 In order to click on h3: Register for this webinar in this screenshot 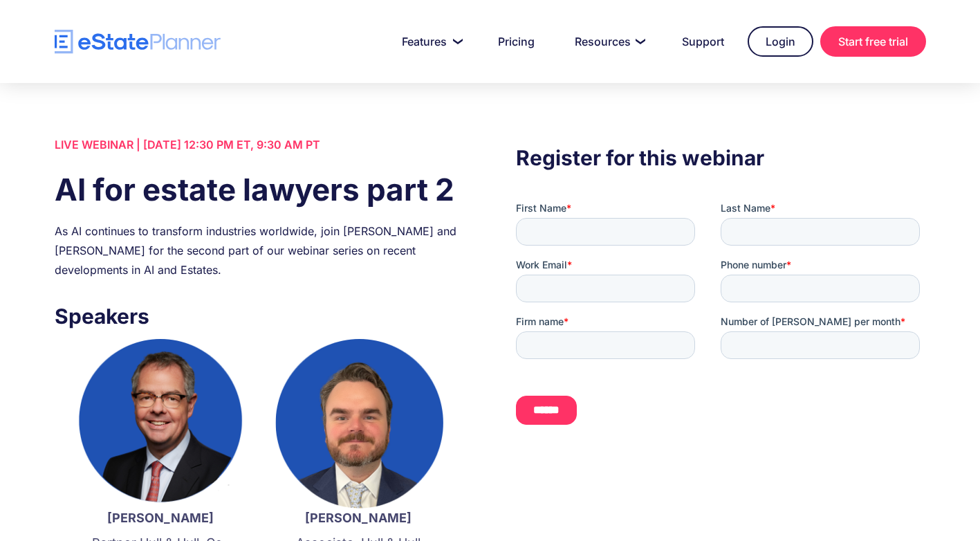, I will do `click(720, 158)`.